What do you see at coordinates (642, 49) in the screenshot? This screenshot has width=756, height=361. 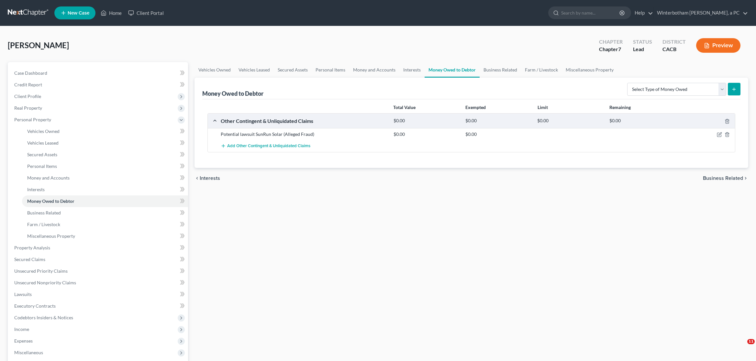 I see `div: Lead` at bounding box center [642, 49].